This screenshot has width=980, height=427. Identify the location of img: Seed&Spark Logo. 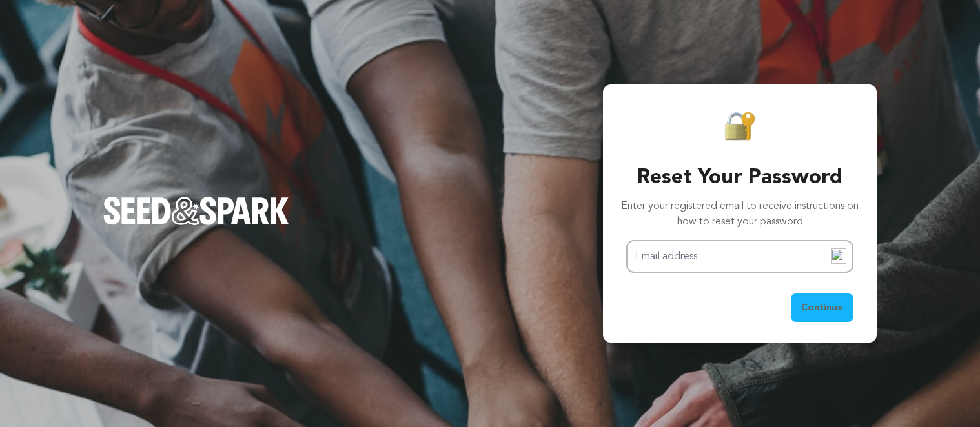
(196, 211).